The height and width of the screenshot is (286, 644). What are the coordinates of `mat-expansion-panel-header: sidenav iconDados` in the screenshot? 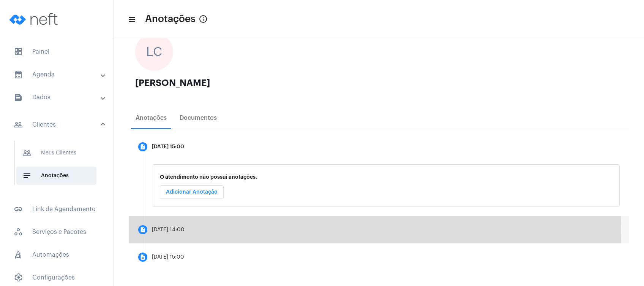 It's located at (59, 97).